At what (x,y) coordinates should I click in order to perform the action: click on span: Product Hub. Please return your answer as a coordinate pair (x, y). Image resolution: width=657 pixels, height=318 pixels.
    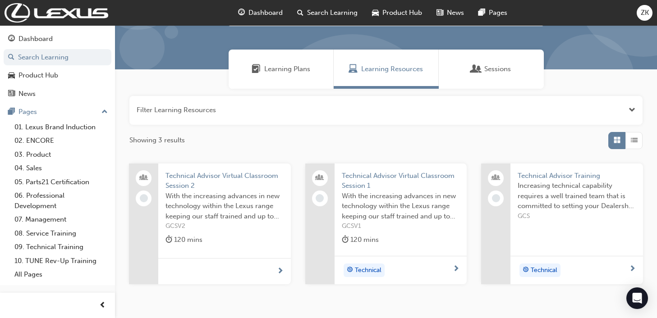
    Looking at the image, I should click on (402, 13).